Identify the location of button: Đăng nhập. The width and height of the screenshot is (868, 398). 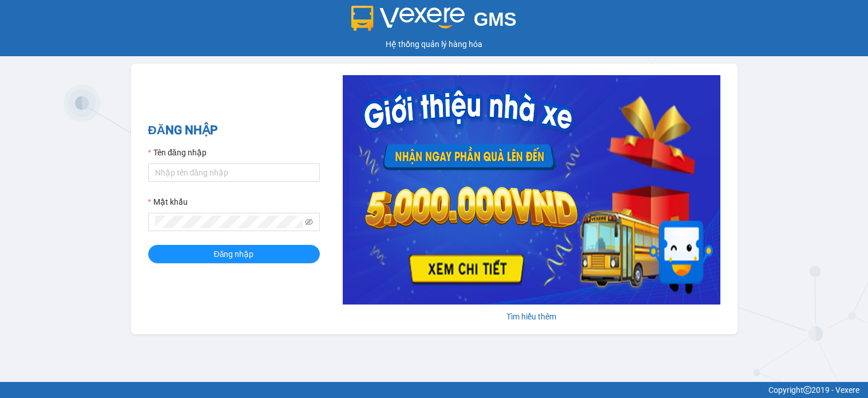
(234, 254).